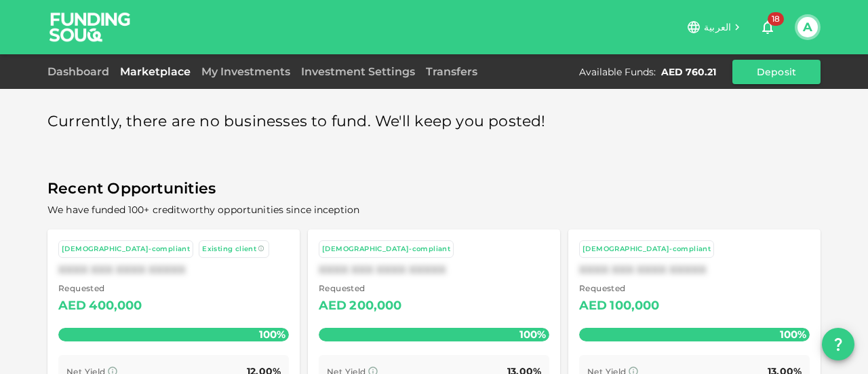 This screenshot has width=868, height=374. What do you see at coordinates (768, 27) in the screenshot?
I see `button: 18` at bounding box center [768, 27].